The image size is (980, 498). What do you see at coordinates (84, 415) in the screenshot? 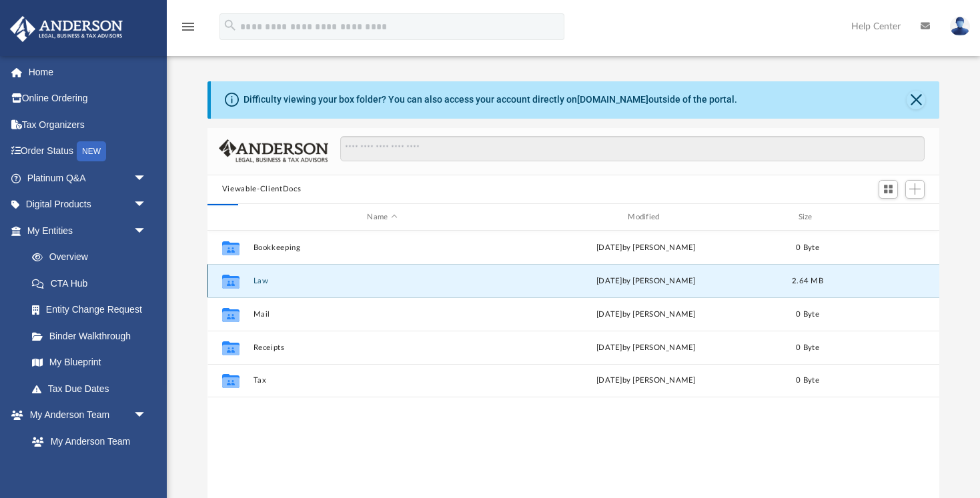
I see `a: My Anderson Teamarrow_drop_down` at bounding box center [84, 415].